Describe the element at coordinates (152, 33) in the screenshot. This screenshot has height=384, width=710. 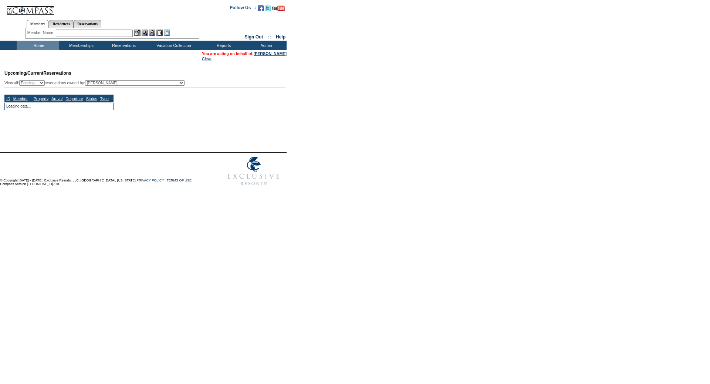
I see `img: Impersonate` at that location.